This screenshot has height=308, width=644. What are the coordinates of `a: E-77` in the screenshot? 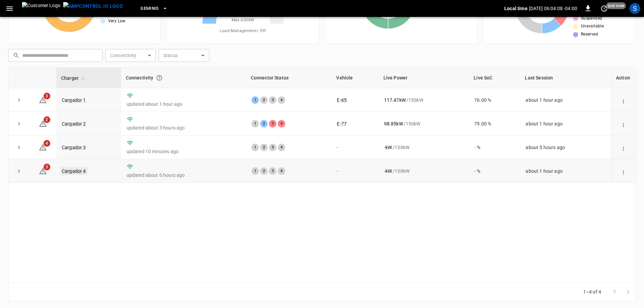 It's located at (342, 124).